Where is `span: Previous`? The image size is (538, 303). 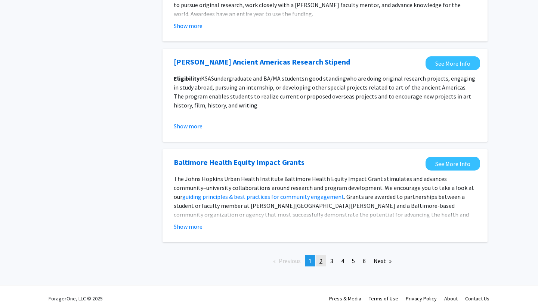
span: Previous is located at coordinates (289, 261).